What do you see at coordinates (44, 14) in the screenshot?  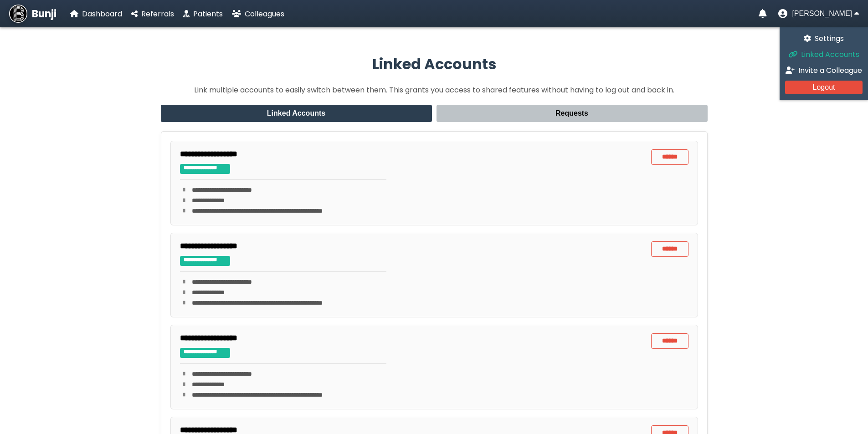 I see `span: Bunji` at bounding box center [44, 14].